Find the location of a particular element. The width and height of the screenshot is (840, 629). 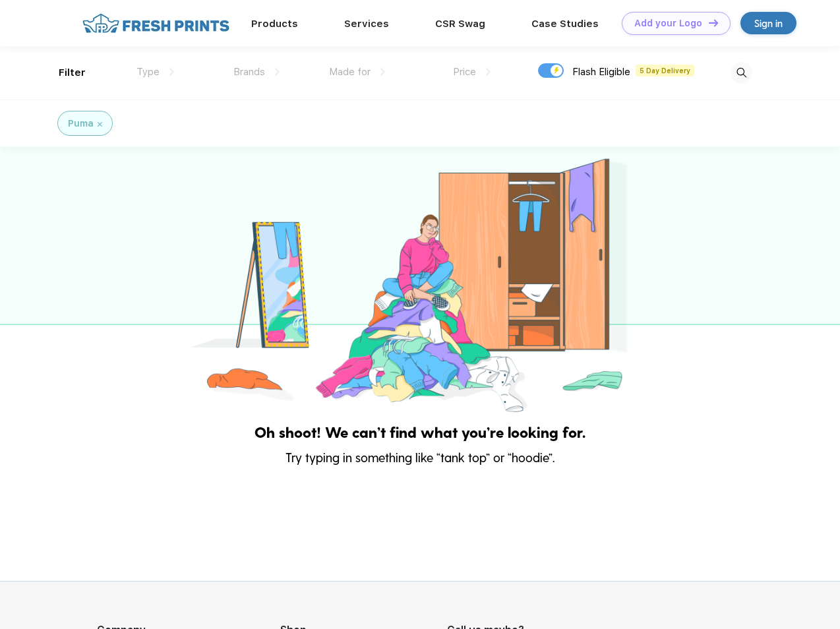

span: Price is located at coordinates (464, 71).